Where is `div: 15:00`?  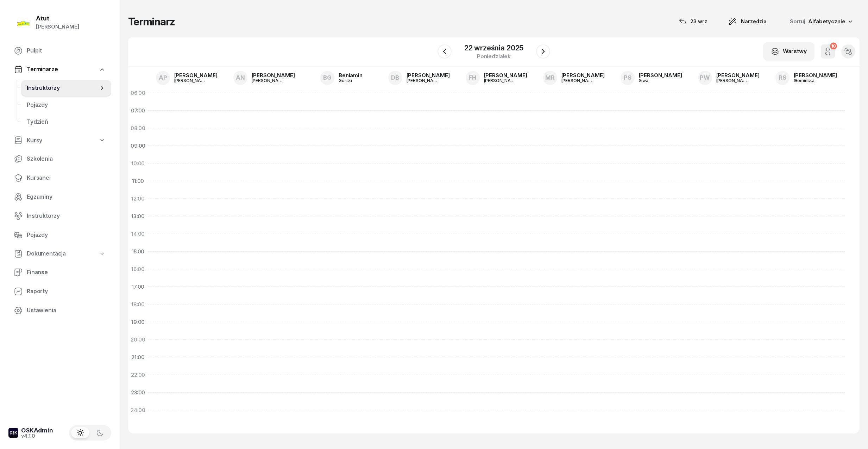
div: 15:00 is located at coordinates (138, 252).